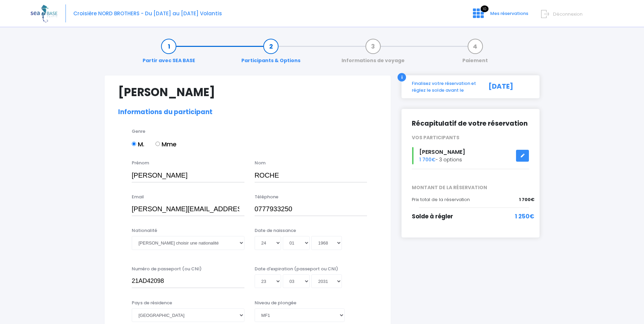  Describe the element at coordinates (471, 155) in the screenshot. I see `div: - 3 options` at that location.